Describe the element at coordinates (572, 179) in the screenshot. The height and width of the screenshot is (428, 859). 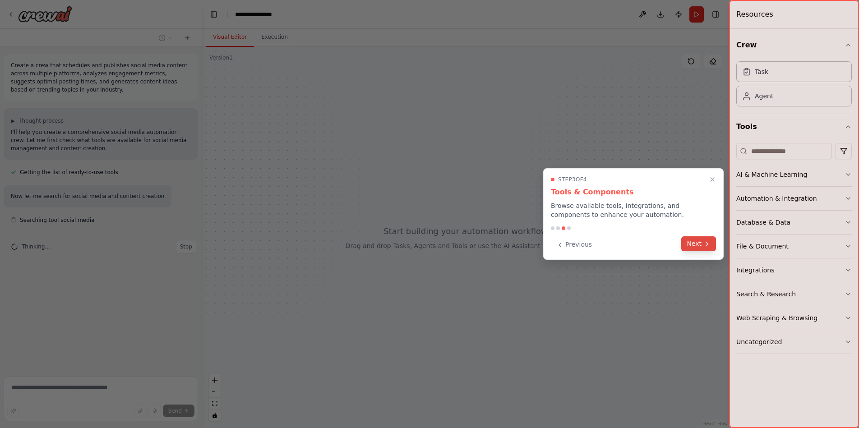
I see `span: Step 3 of 4` at that location.